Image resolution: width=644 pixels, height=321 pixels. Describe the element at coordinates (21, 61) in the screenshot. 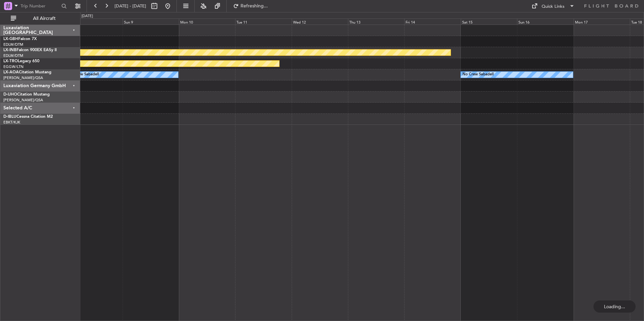

I see `a: LX-TROLegacy 650` at that location.